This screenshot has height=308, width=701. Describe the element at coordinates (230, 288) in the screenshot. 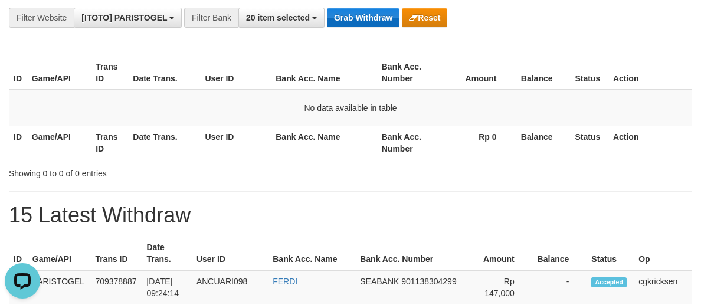

I see `td: ANCUARI098` at that location.